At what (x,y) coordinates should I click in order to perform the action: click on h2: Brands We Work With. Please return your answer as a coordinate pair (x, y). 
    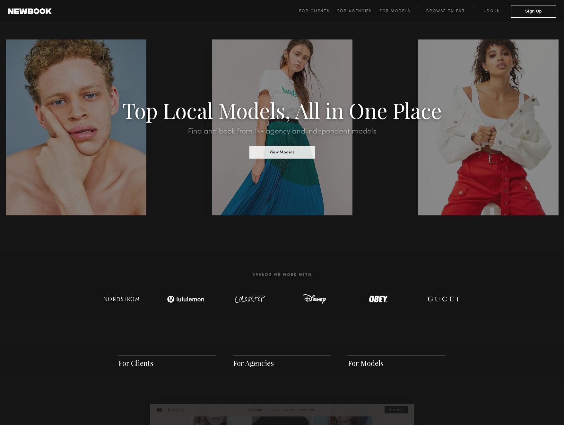
    Looking at the image, I should click on (282, 275).